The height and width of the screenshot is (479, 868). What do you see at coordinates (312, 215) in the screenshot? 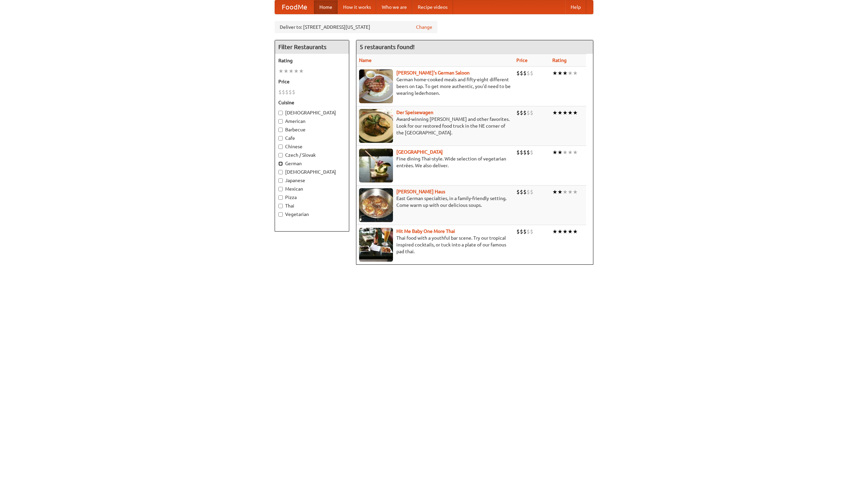
I see `label: Vegetarian` at bounding box center [312, 215].